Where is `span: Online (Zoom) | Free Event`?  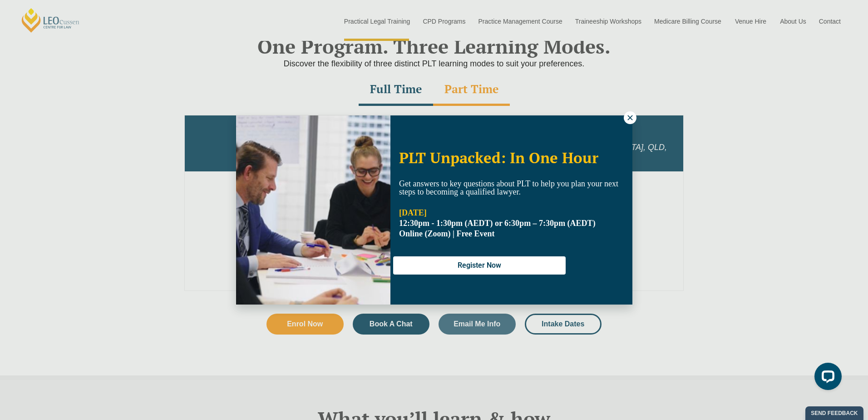 span: Online (Zoom) | Free Event is located at coordinates (447, 234).